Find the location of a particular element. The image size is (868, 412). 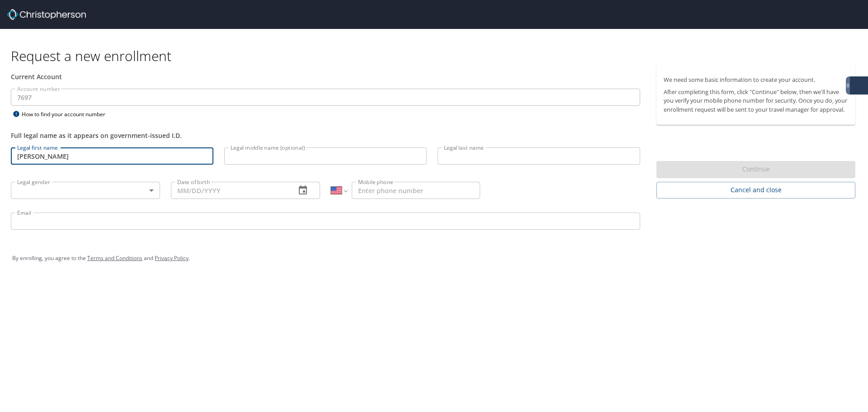

img: cbt logo is located at coordinates (47, 15).